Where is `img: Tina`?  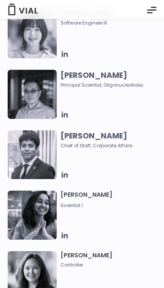 img: Tina is located at coordinates (32, 34).